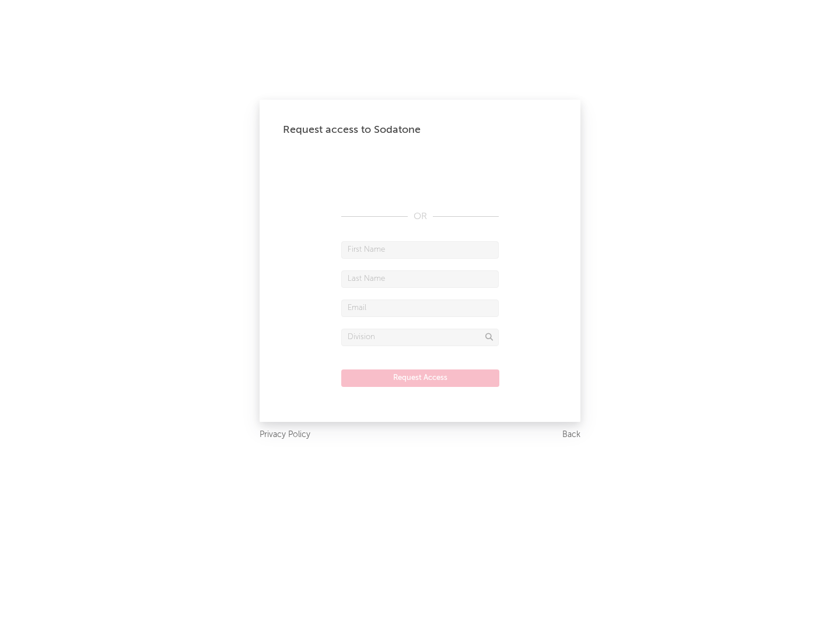 Image resolution: width=840 pixels, height=641 pixels. I want to click on div: OR, so click(420, 217).